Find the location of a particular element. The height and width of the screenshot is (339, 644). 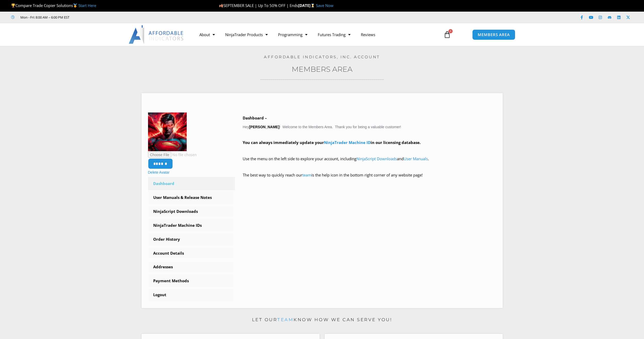

a: Dashboard is located at coordinates (192, 184).